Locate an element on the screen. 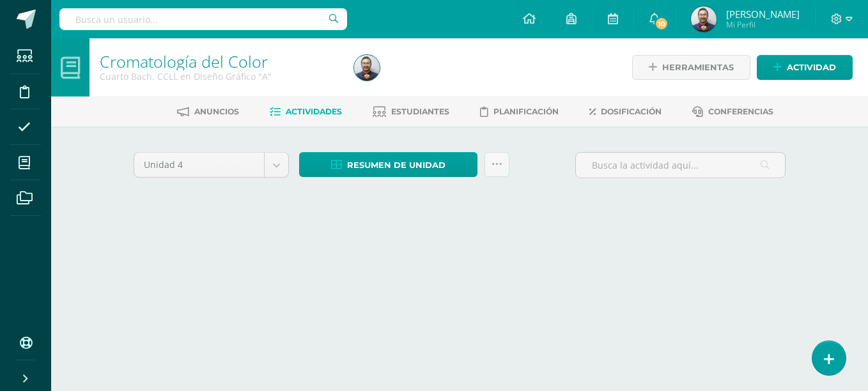 Image resolution: width=868 pixels, height=391 pixels. a: Actividades is located at coordinates (305, 112).